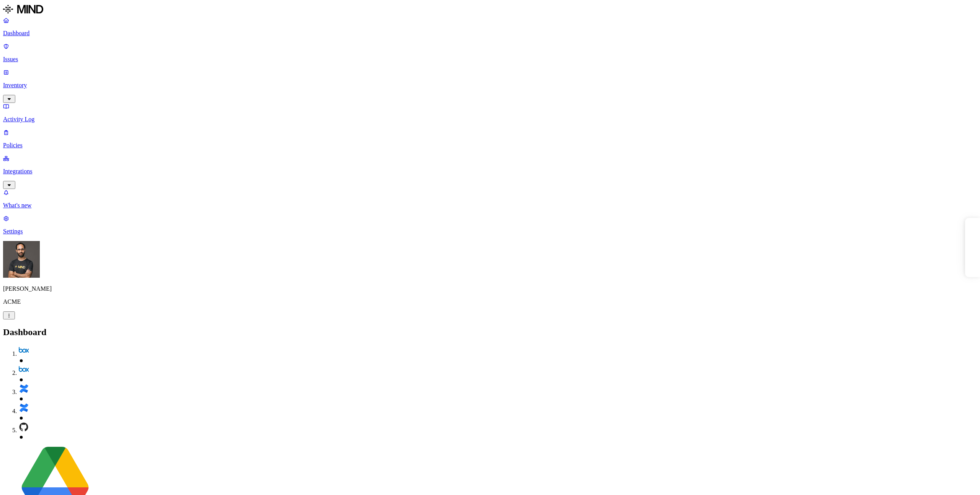 Image resolution: width=980 pixels, height=495 pixels. Describe the element at coordinates (23, 9) in the screenshot. I see `img: MIND` at that location.